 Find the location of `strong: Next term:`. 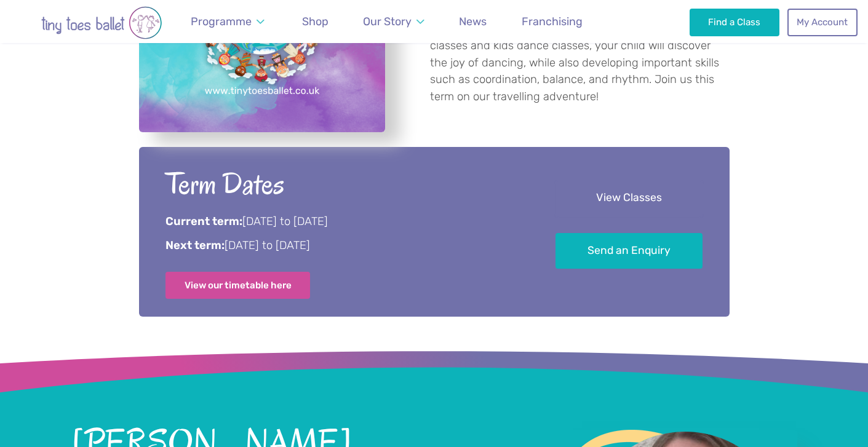

strong: Next term: is located at coordinates (195, 245).